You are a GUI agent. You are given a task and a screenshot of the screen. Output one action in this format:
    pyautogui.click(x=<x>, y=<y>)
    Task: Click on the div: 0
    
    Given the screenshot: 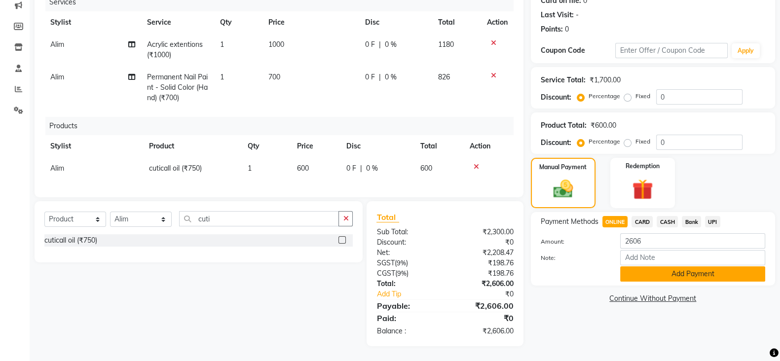 What is the action you would take?
    pyautogui.click(x=567, y=29)
    